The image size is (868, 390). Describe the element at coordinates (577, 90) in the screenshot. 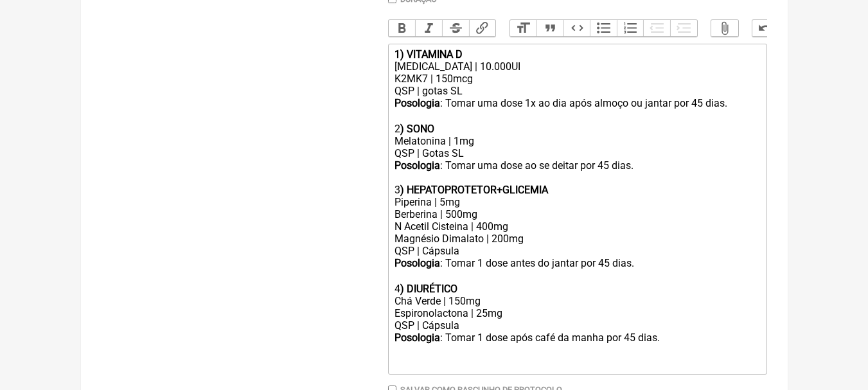

I see `div: QSP | gotas SL` at that location.